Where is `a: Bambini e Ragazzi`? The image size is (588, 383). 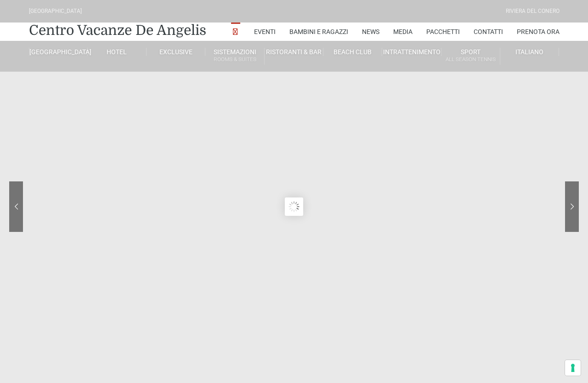
a: Bambini e Ragazzi is located at coordinates (319, 32).